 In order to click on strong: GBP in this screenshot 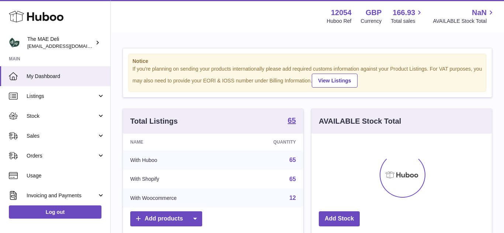, I will do `click(373, 13)`.